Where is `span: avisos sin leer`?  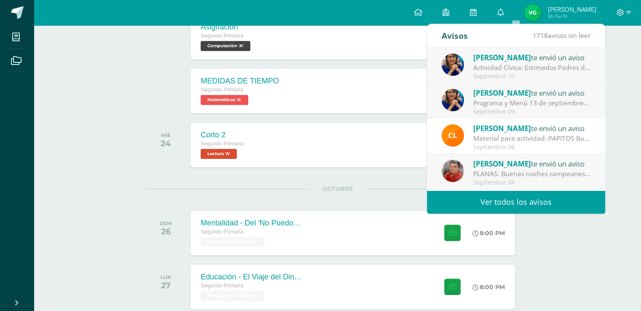 span: avisos sin leer is located at coordinates (561, 35).